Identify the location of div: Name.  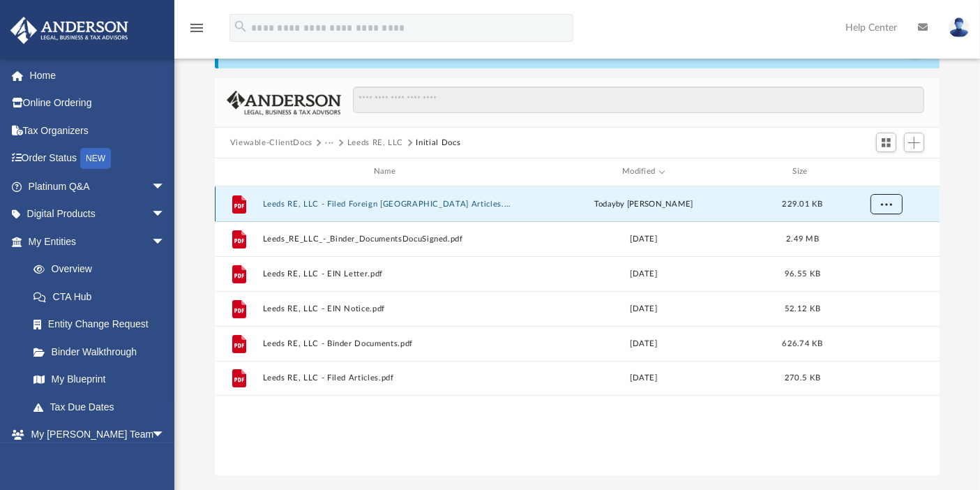
(387, 172).